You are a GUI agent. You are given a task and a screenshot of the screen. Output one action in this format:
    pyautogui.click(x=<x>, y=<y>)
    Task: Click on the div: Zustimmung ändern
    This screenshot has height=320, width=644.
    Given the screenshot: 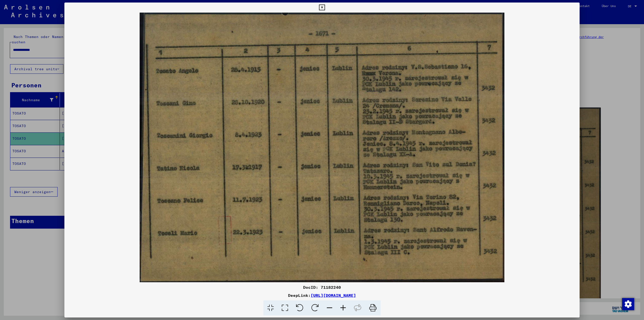 What is the action you would take?
    pyautogui.click(x=628, y=304)
    